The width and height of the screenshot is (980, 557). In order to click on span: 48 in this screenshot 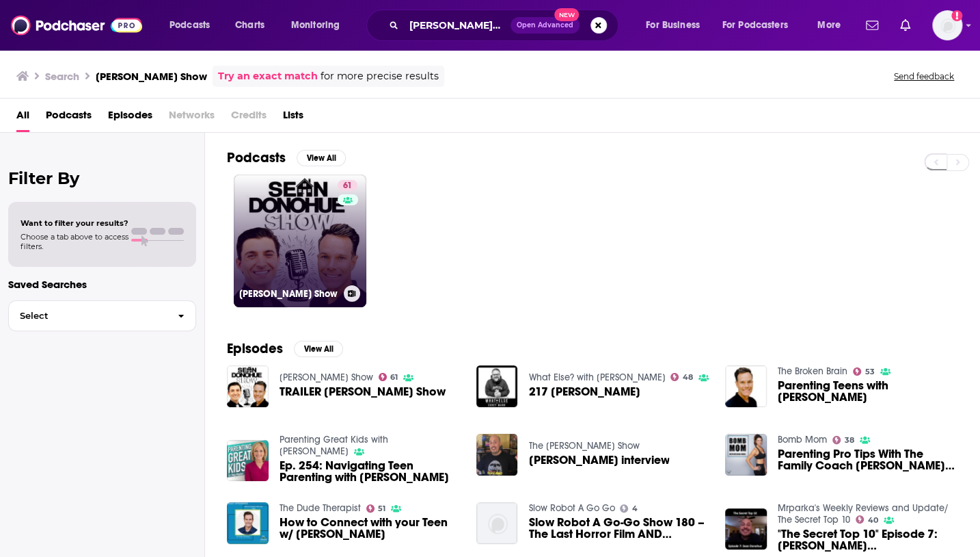, I will do `click(688, 377)`.